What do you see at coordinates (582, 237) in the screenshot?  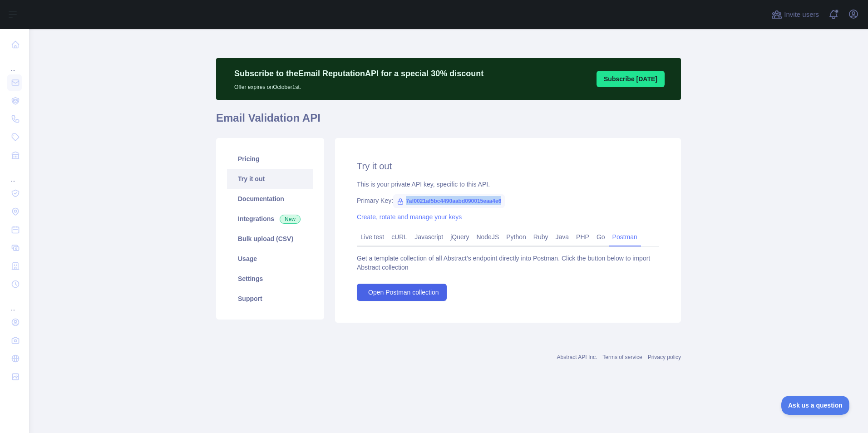 I see `a: PHP` at bounding box center [582, 237].